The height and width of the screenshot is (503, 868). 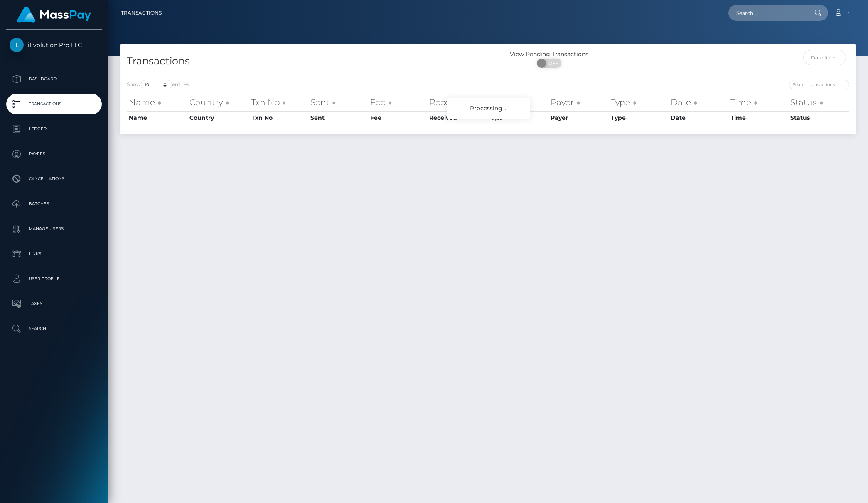 I want to click on p: User Profile, so click(x=54, y=279).